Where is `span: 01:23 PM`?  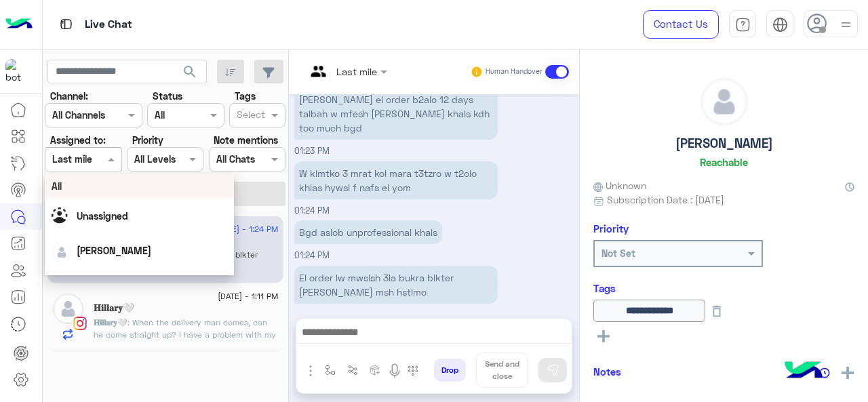 span: 01:23 PM is located at coordinates (312, 151).